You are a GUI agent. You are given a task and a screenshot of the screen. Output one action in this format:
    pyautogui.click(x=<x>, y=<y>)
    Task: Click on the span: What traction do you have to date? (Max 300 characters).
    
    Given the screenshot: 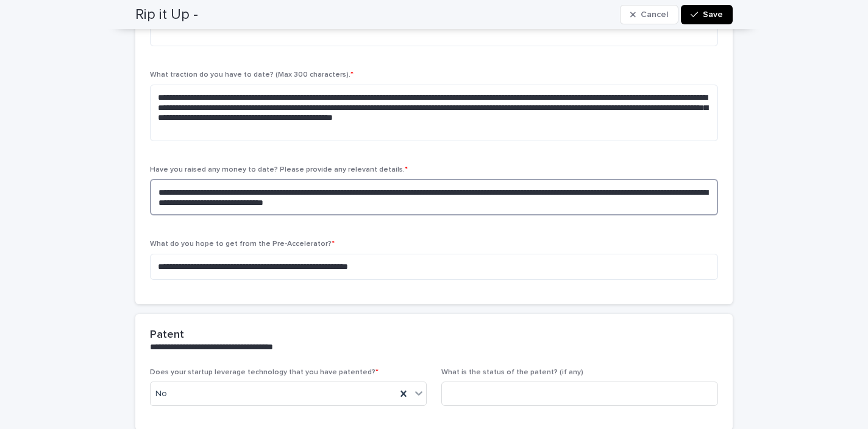 What is the action you would take?
    pyautogui.click(x=251, y=75)
    